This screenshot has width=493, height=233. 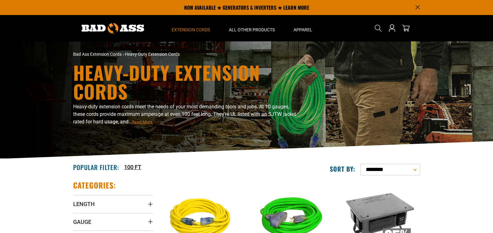 I want to click on span: Gauge, so click(x=82, y=221).